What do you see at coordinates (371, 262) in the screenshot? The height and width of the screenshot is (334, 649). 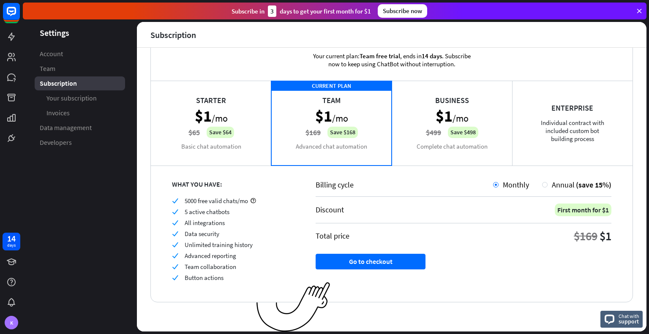 I see `button: Go to checkout` at bounding box center [371, 262].